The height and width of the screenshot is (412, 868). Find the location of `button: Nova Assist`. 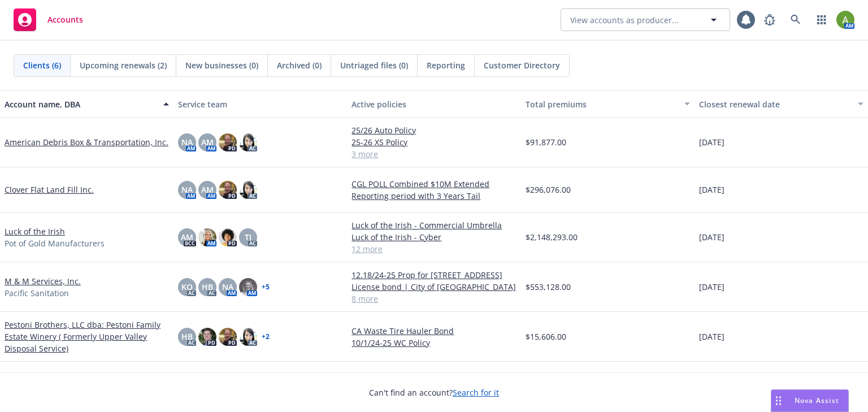

button: Nova Assist is located at coordinates (810, 401).